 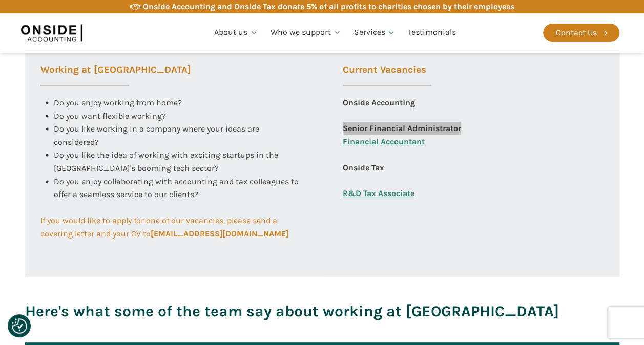 What do you see at coordinates (576, 33) in the screenshot?
I see `div: Contact Us` at bounding box center [576, 33].